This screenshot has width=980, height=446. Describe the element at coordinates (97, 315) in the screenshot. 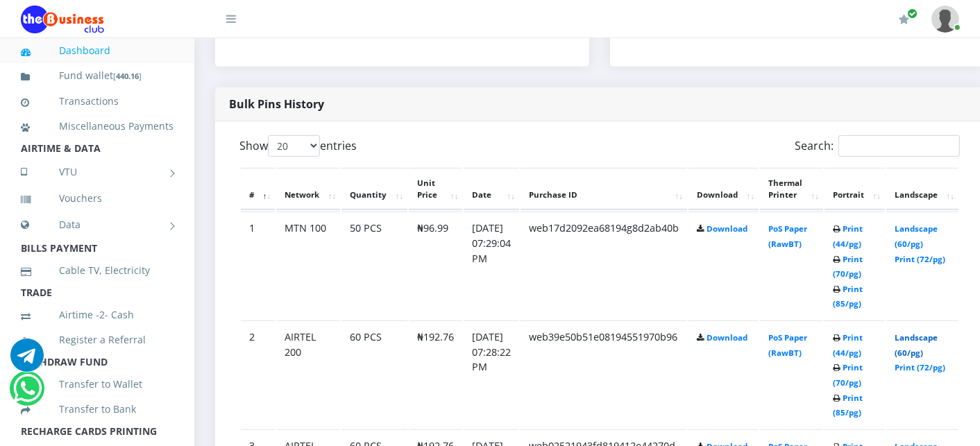

I see `a: Airtime -2- Cash` at that location.